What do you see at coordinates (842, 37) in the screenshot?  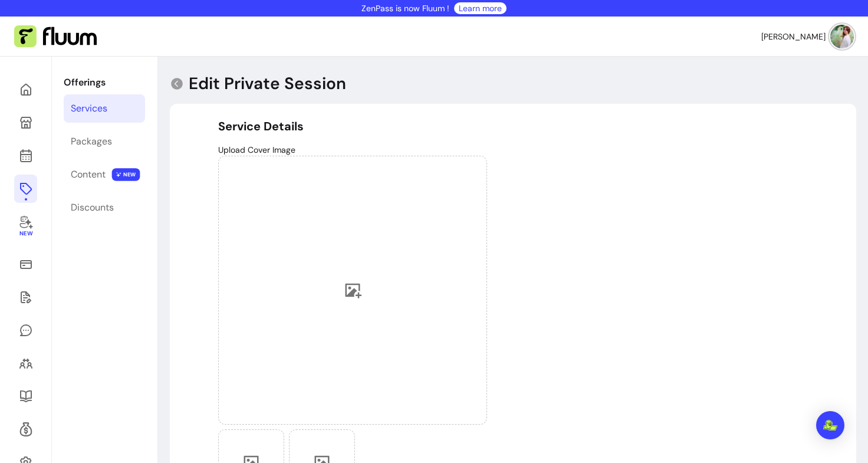 I see `img: avatar` at bounding box center [842, 37].